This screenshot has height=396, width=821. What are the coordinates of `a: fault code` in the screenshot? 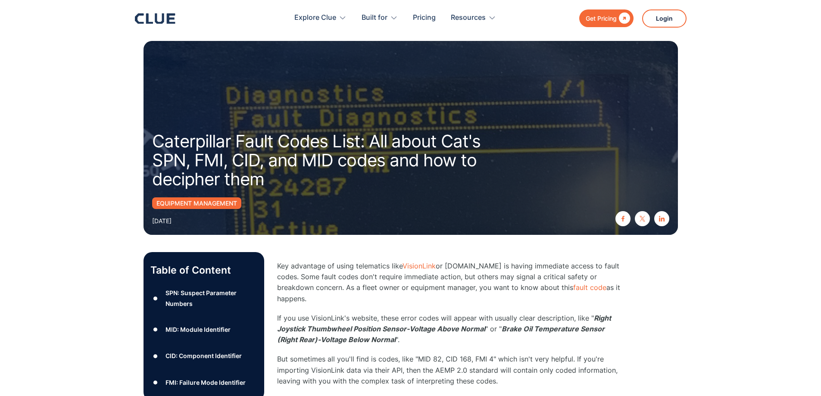 It's located at (589, 287).